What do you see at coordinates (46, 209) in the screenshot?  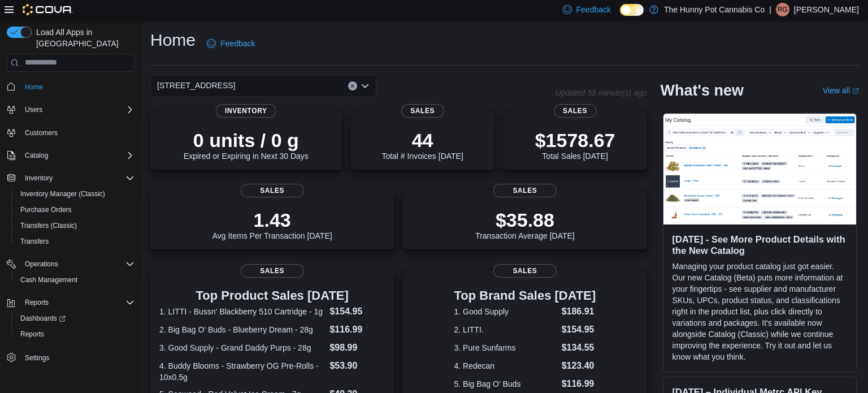 I see `a: Purchase Orders` at bounding box center [46, 209].